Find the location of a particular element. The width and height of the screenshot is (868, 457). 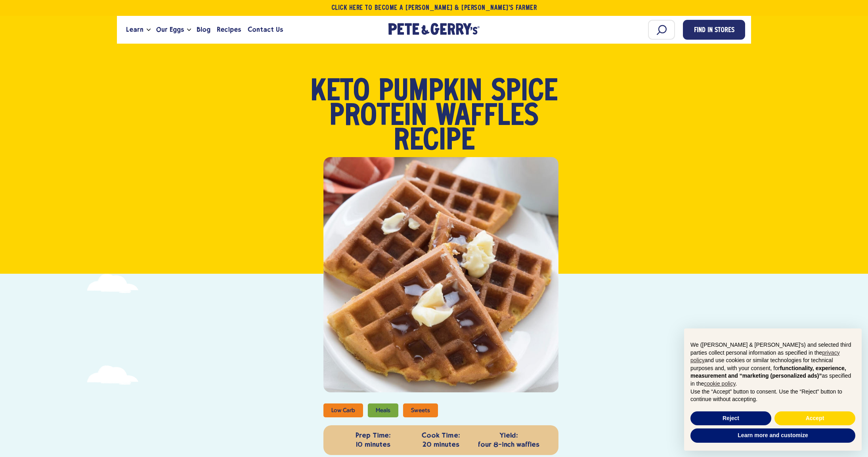

p: 10 minutes is located at coordinates (373, 440).